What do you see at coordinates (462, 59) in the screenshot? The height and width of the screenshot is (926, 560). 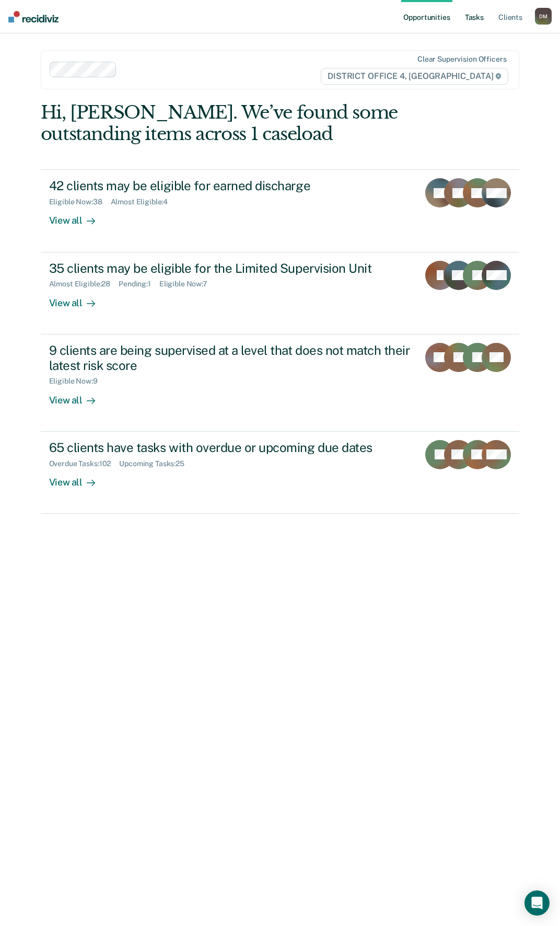 I see `div: Clear supervision officers` at bounding box center [462, 59].